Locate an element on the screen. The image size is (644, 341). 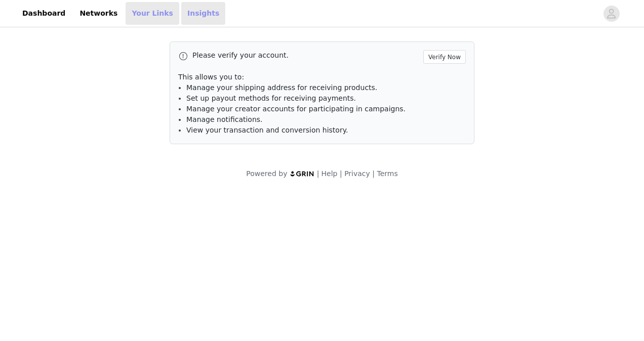
span: Manage notifications. is located at coordinates (224, 119).